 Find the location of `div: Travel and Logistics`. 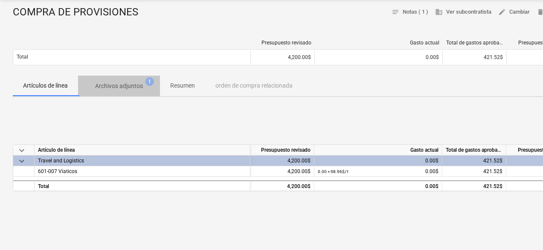

div: Travel and Logistics is located at coordinates (142, 160).